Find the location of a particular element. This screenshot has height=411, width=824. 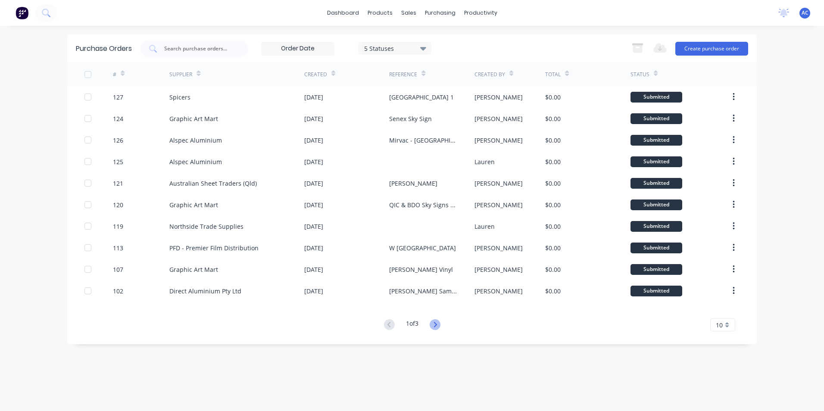

div: Created By is located at coordinates (490, 75).